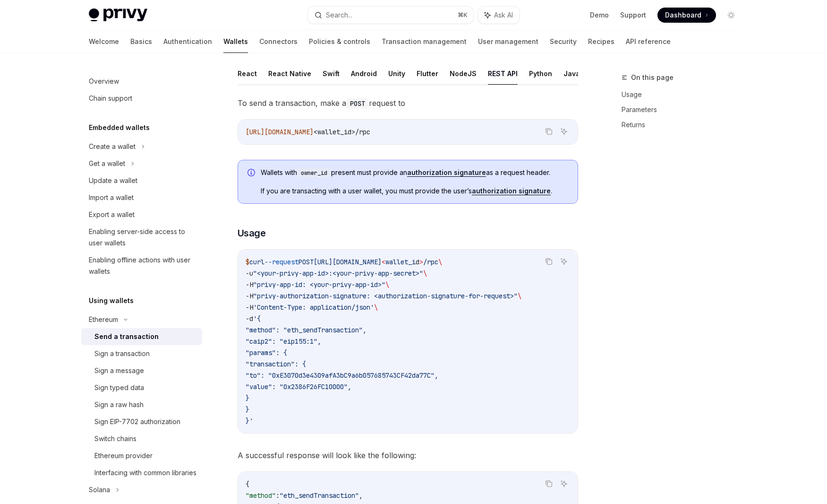  Describe the element at coordinates (141, 371) in the screenshot. I see `a: Sign a message` at that location.